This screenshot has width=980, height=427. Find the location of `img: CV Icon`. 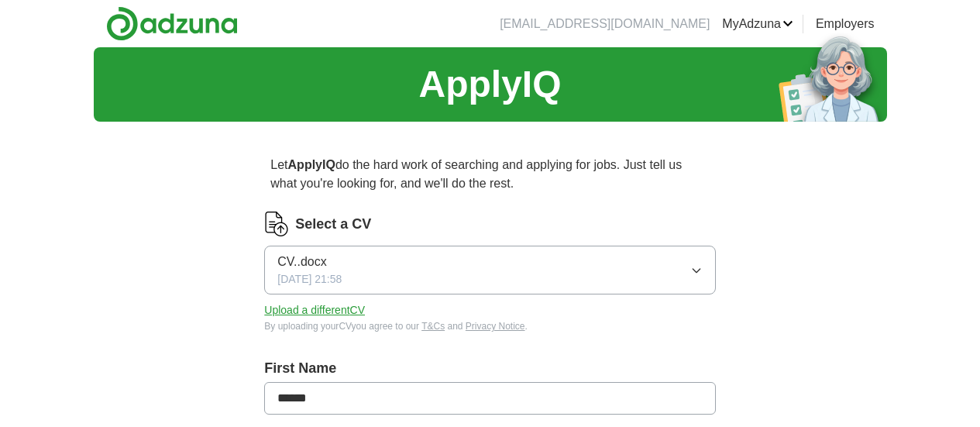

img: CV Icon is located at coordinates (277, 224).